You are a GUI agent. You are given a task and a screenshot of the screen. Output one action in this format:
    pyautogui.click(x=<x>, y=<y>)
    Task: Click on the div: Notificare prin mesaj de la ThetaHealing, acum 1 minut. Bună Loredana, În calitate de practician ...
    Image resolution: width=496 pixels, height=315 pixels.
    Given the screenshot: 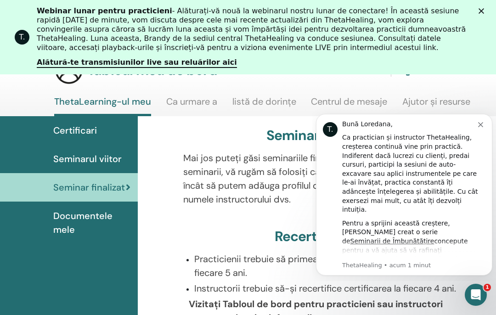 What is the action you would take?
    pyautogui.click(x=92, y=89)
    